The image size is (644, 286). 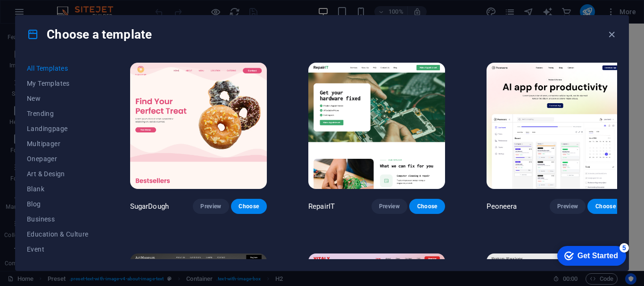 I want to click on span: Education & Culture, so click(x=58, y=234).